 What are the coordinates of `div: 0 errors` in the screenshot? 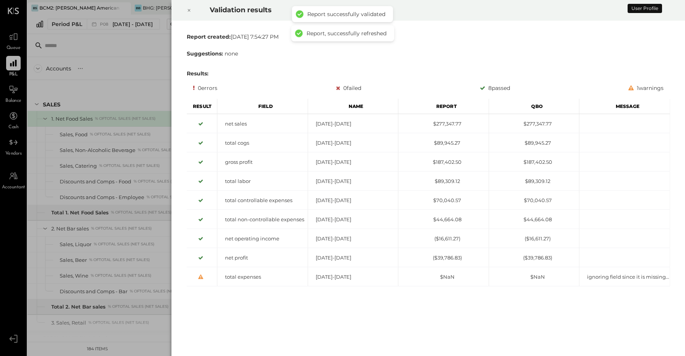 It's located at (205, 88).